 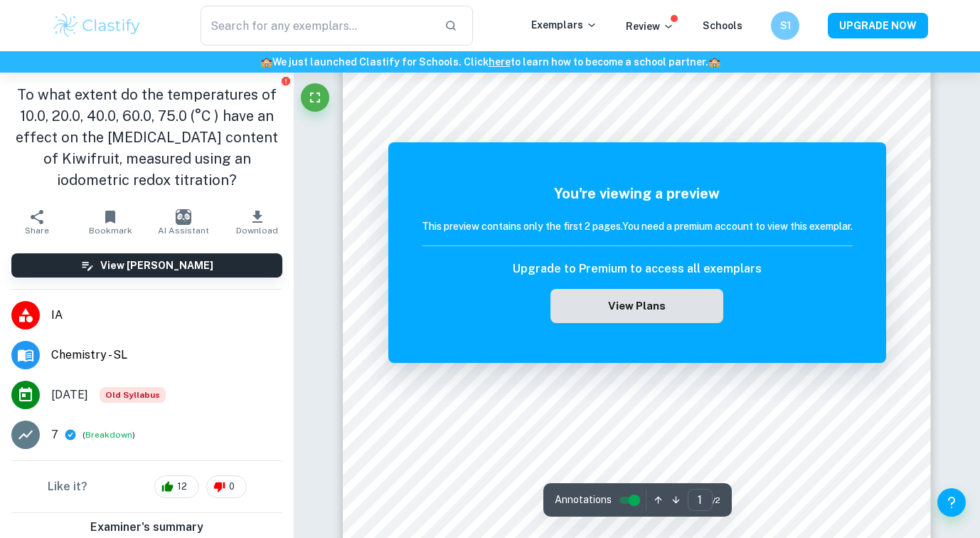 What do you see at coordinates (232, 487) in the screenshot?
I see `span: 0` at bounding box center [232, 487].